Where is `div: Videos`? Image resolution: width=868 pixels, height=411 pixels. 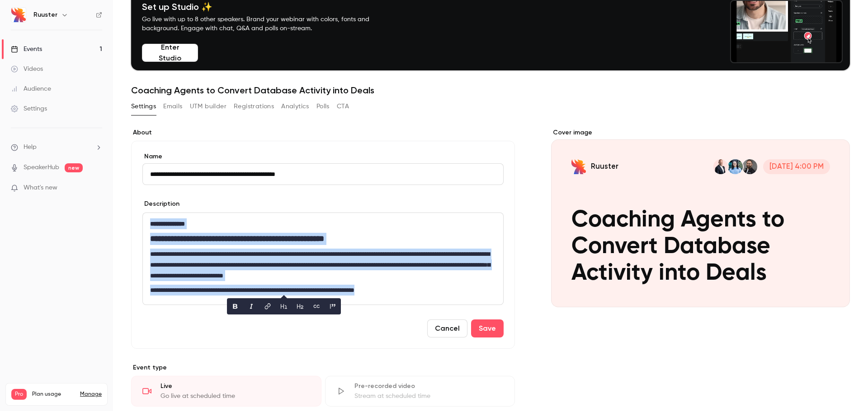
div: Videos is located at coordinates (27, 69).